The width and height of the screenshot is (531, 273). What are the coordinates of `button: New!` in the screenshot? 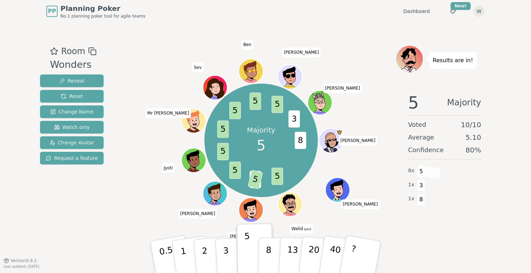 It's located at (453, 11).